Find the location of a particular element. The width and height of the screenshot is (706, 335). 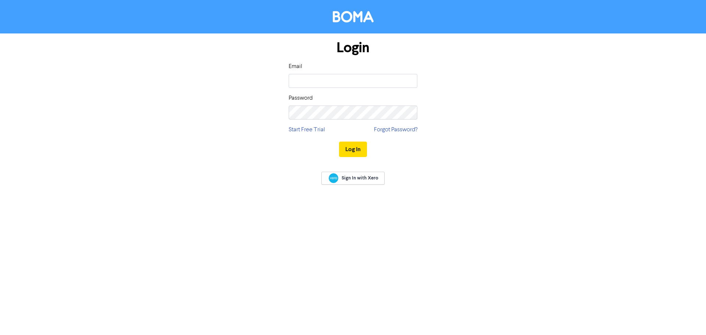

label: Password is located at coordinates (301, 98).